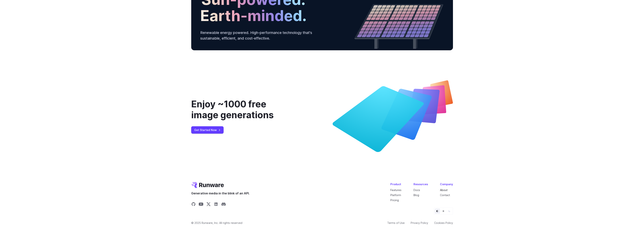 This screenshot has width=644, height=240. Describe the element at coordinates (208, 205) in the screenshot. I see `a: Share on X` at that location.